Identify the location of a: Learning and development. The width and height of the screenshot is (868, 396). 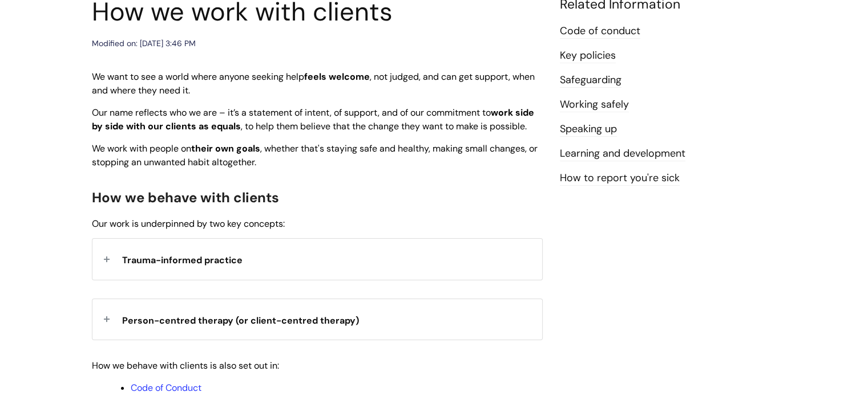
(623, 154).